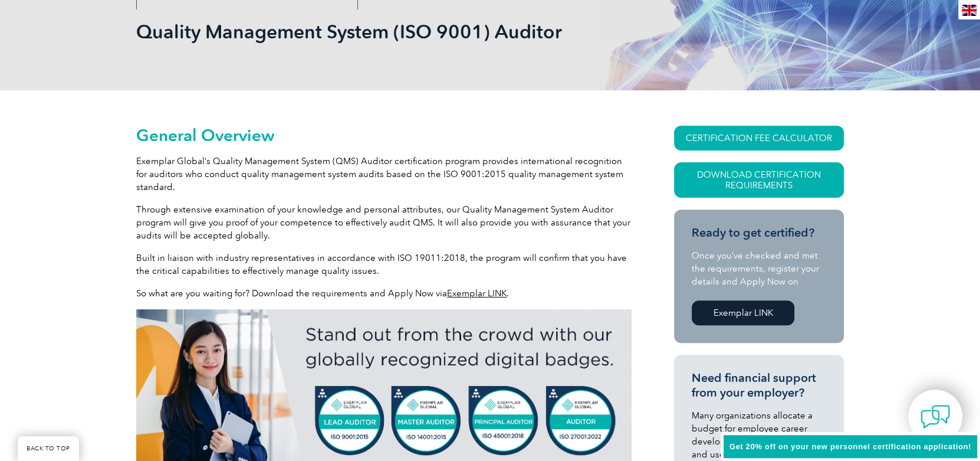 Image resolution: width=980 pixels, height=461 pixels. Describe the element at coordinates (48, 448) in the screenshot. I see `a: BACK TO TOP` at that location.